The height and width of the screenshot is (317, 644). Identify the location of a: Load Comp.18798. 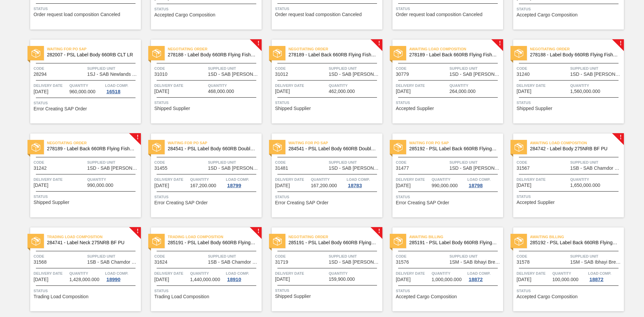
(484, 182).